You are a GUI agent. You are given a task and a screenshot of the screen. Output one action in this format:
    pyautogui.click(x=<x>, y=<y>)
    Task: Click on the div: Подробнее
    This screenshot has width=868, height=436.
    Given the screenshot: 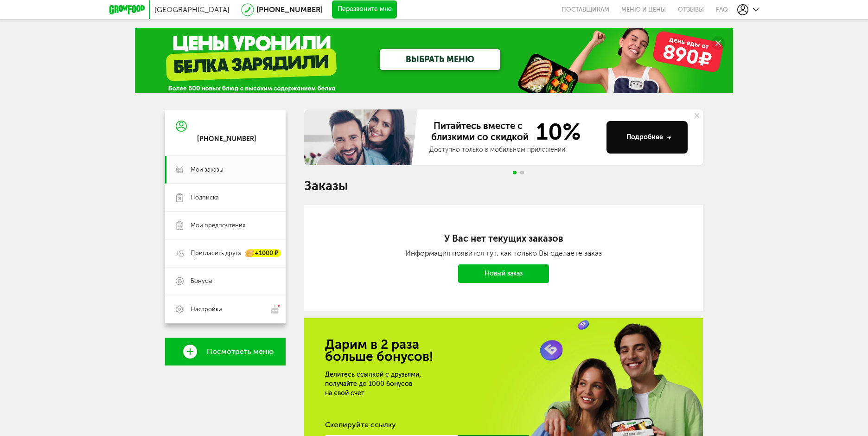 What is the action you would take?
    pyautogui.click(x=649, y=137)
    